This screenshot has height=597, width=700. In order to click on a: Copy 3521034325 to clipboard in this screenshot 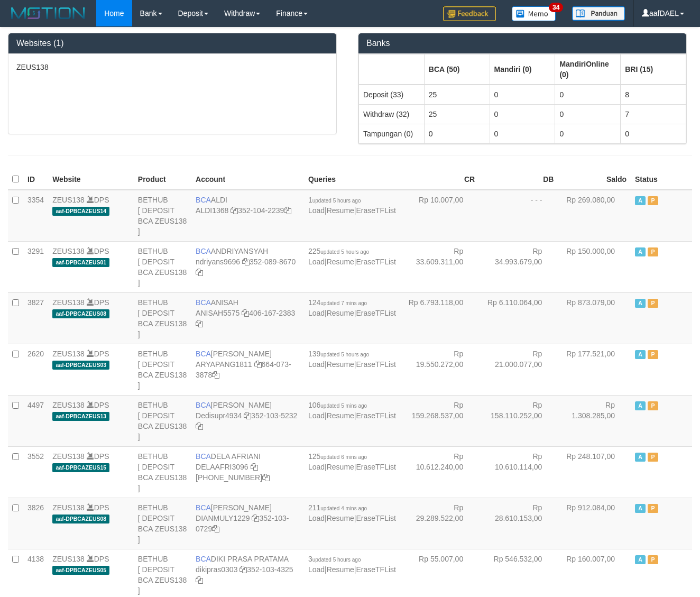, I will do `click(200, 580)`.